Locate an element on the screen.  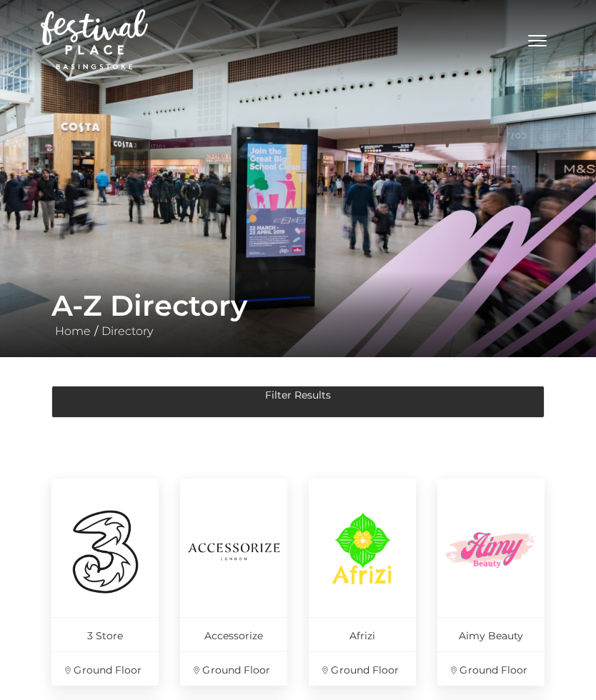
a: Home is located at coordinates (73, 331).